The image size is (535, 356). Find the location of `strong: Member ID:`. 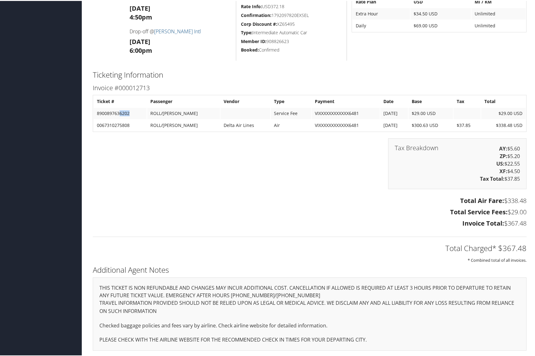

strong: Member ID: is located at coordinates (253, 40).